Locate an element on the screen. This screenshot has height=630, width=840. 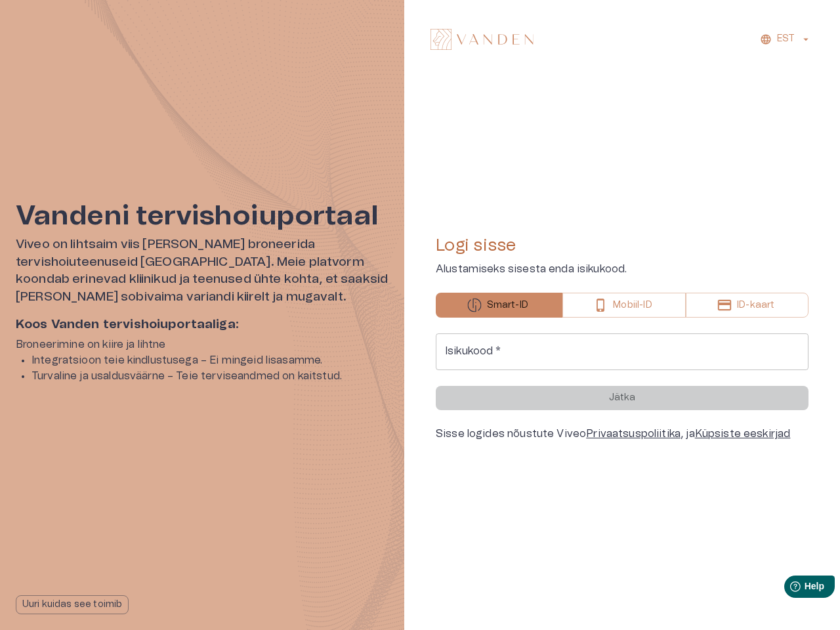
button: Smart-ID is located at coordinates (499, 306).